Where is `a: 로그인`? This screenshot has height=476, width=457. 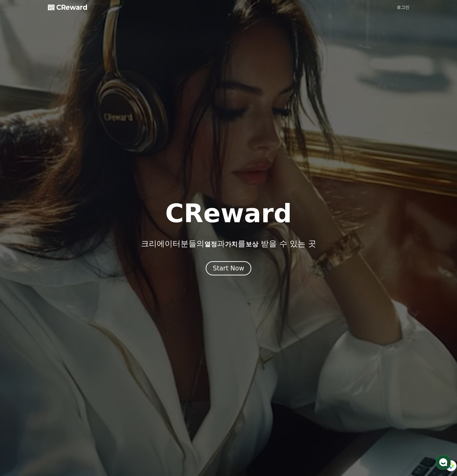 a: 로그인 is located at coordinates (403, 8).